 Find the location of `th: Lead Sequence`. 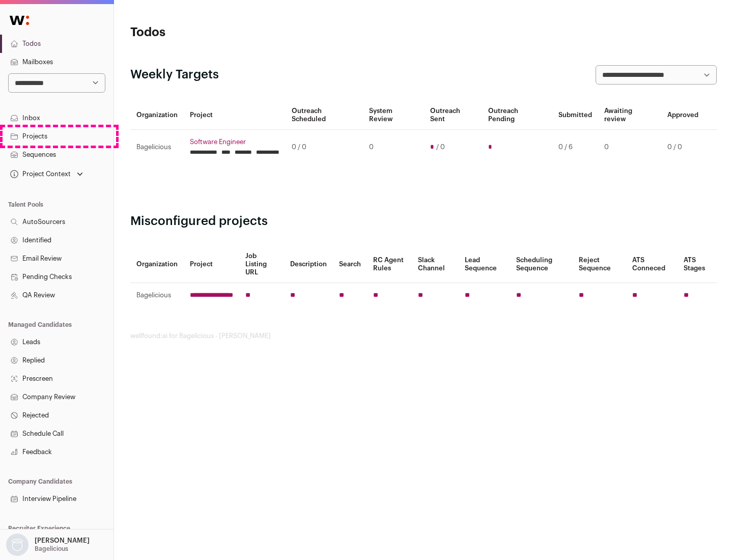

th: Lead Sequence is located at coordinates (484, 264).